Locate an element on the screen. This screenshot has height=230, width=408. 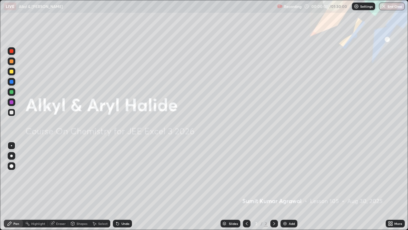
div: Pen is located at coordinates (16, 223).